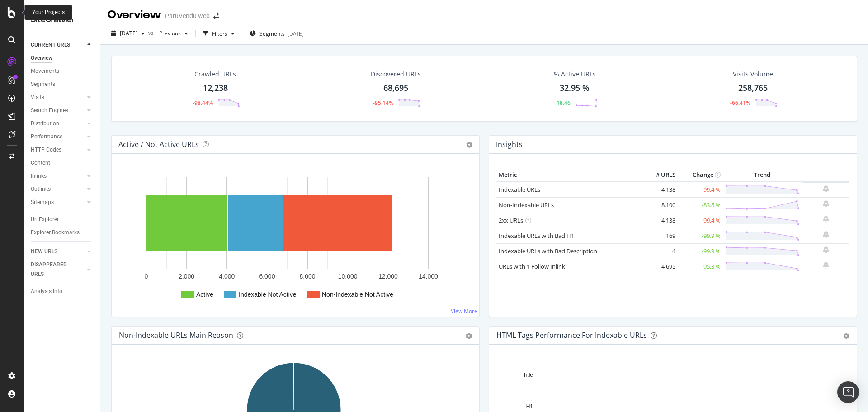  I want to click on a: Indexable URLs with Bad Description, so click(548, 251).